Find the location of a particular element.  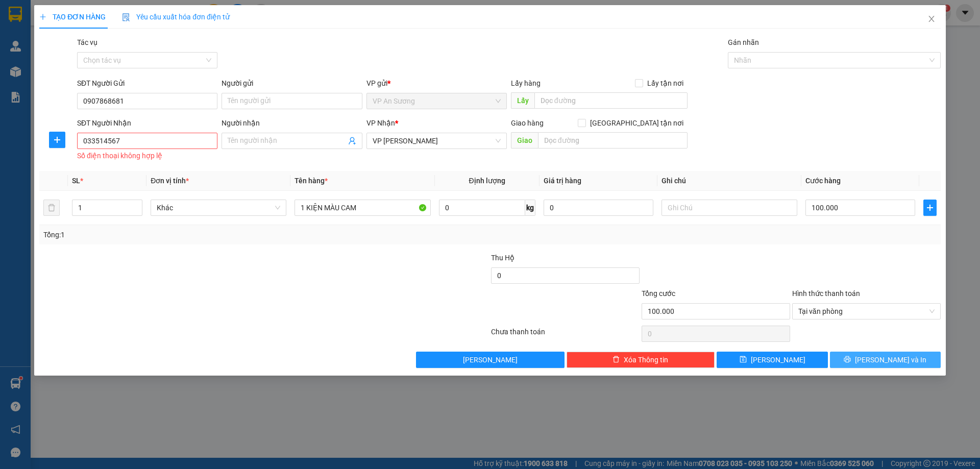

img: icon is located at coordinates (126, 17).